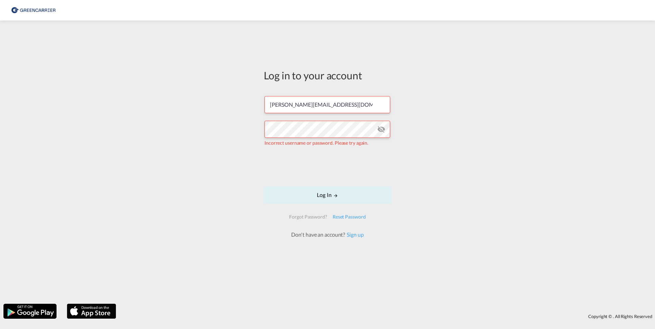 The width and height of the screenshot is (655, 329). Describe the element at coordinates (327, 195) in the screenshot. I see `button: LOGIN` at that location.